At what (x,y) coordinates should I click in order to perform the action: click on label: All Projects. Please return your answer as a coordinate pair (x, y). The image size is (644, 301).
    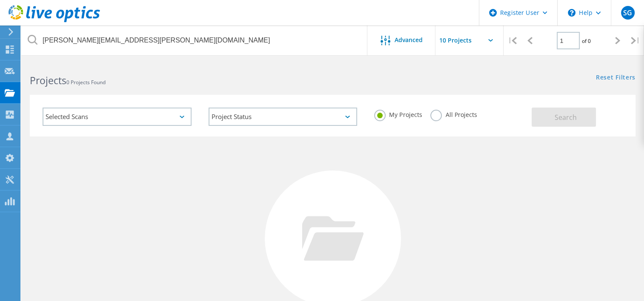
    Looking at the image, I should click on (453, 114).